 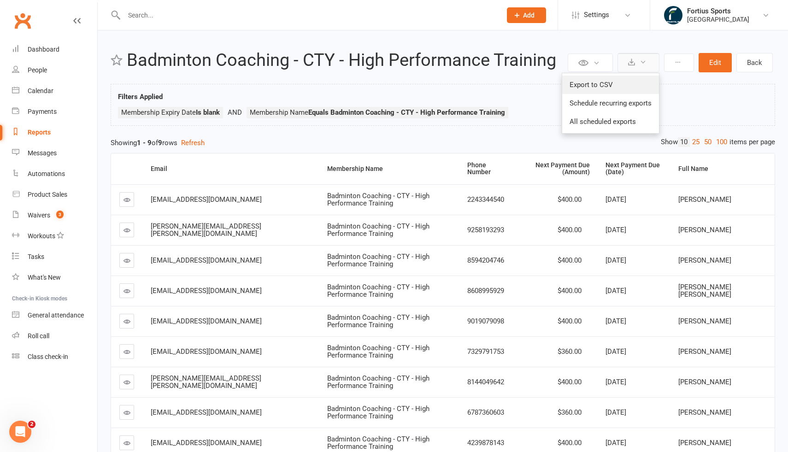 What do you see at coordinates (54, 49) in the screenshot?
I see `a: Dashboard` at bounding box center [54, 49].